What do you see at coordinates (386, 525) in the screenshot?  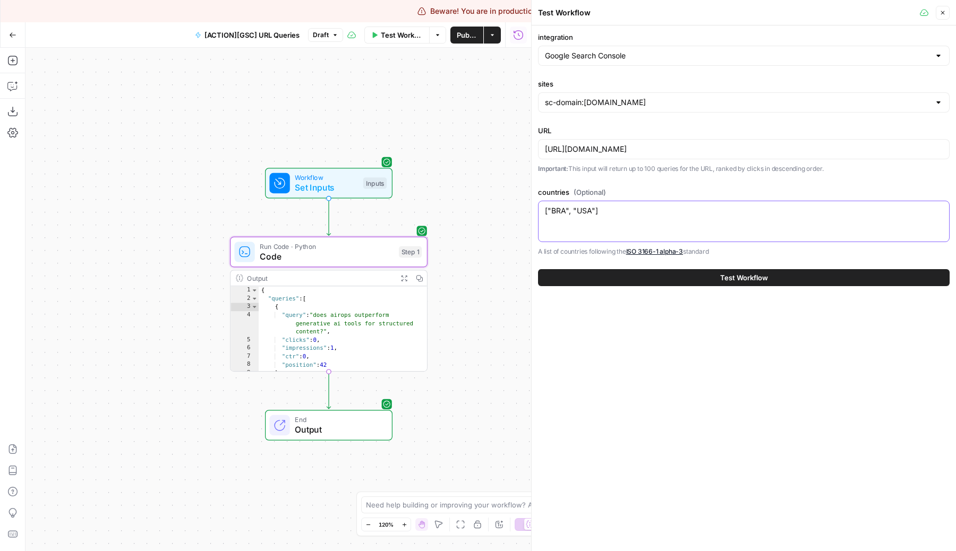 I see `span: 120%` at bounding box center [386, 525].